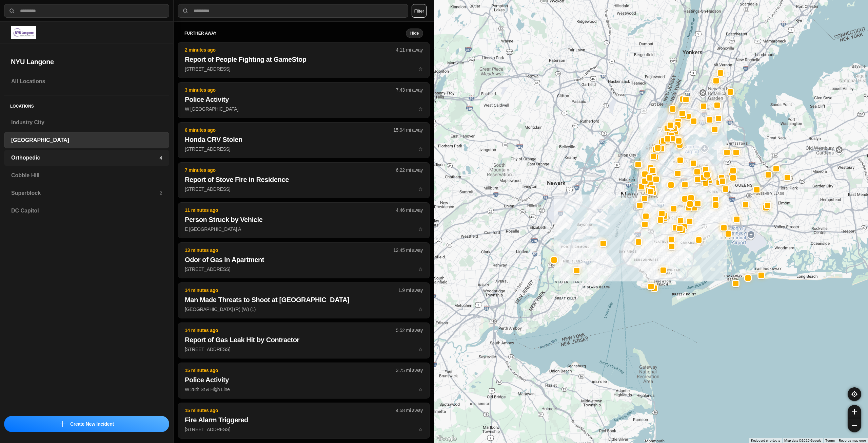  Describe the element at coordinates (87, 122) in the screenshot. I see `a: Industry City` at that location.